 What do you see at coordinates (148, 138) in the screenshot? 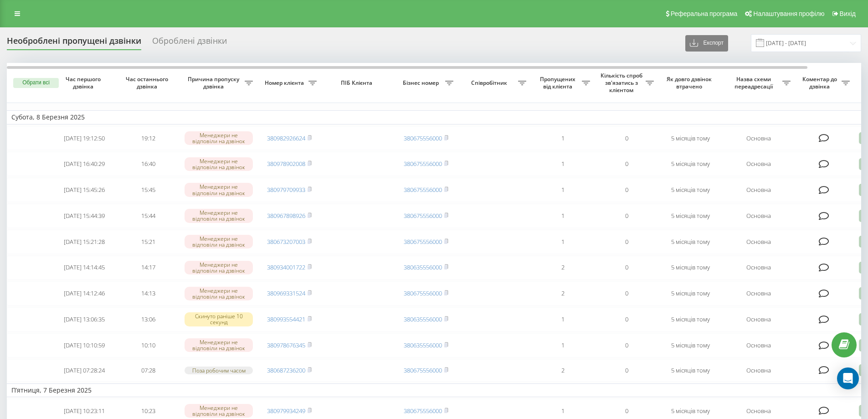
I see `td: 19:12` at bounding box center [148, 138].